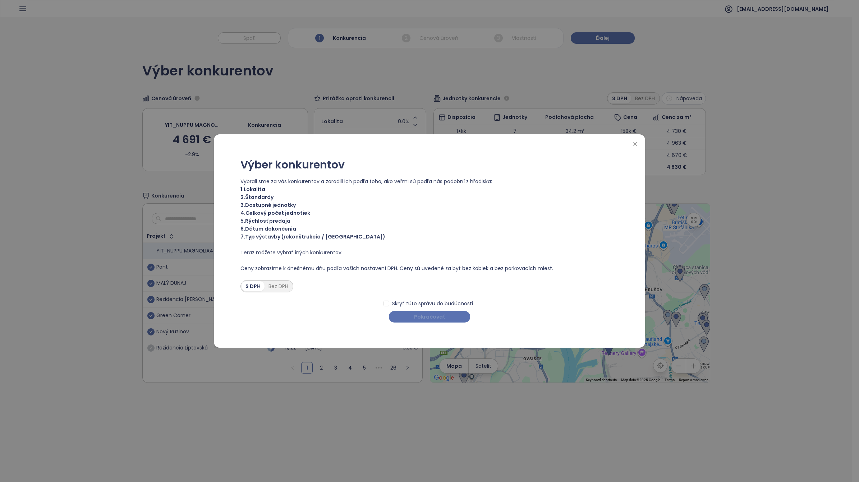 The image size is (859, 482). What do you see at coordinates (429, 253) in the screenshot?
I see `span: Teraz môžete vybrať iných konkurentov.` at bounding box center [429, 253].